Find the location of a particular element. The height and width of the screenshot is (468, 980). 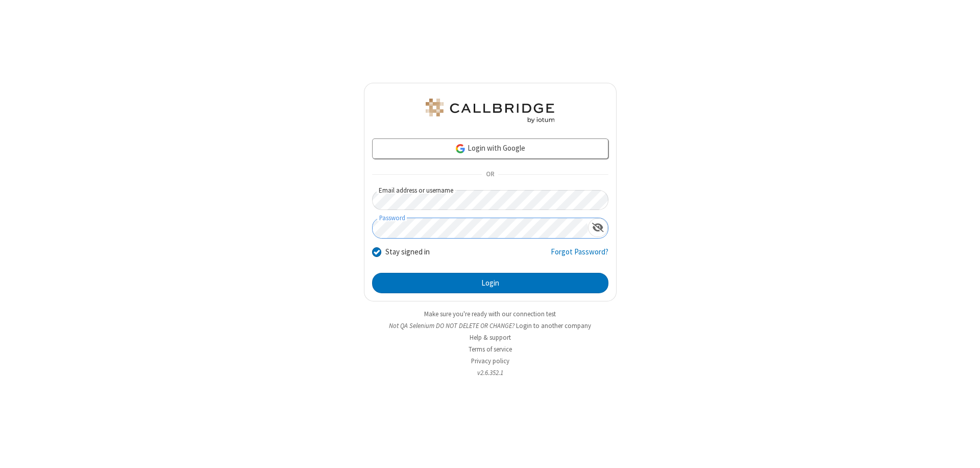

a: Help & support is located at coordinates (490, 337).